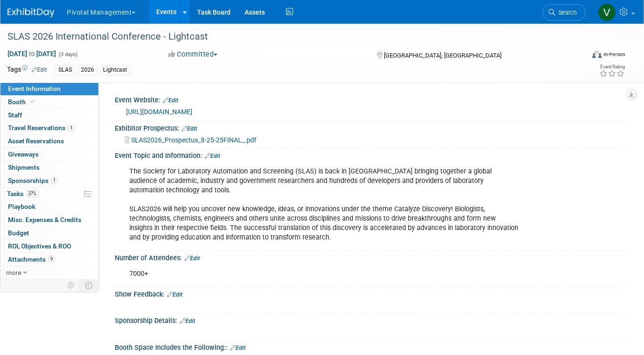 The width and height of the screenshot is (644, 355). I want to click on button: Committed, so click(193, 54).